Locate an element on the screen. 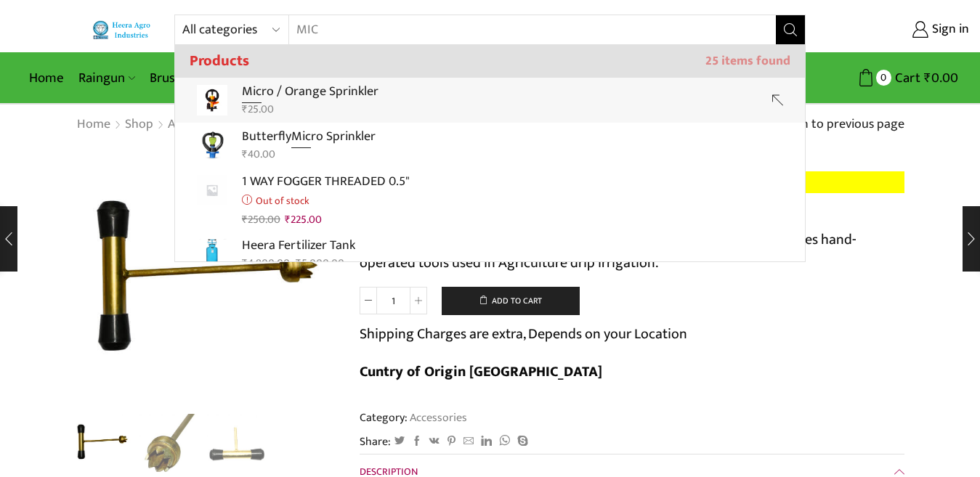  span: 25 items found is located at coordinates (748, 61).